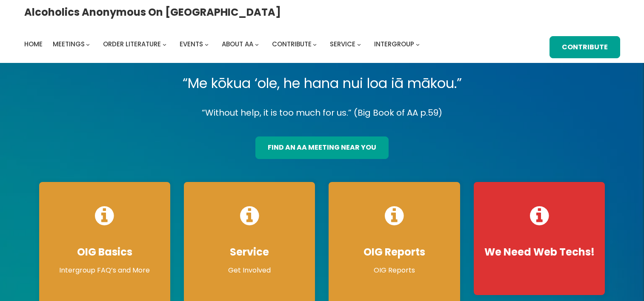 This screenshot has height=301, width=644. What do you see at coordinates (105, 271) in the screenshot?
I see `p: Intergroup FAQ’s and More` at bounding box center [105, 271].